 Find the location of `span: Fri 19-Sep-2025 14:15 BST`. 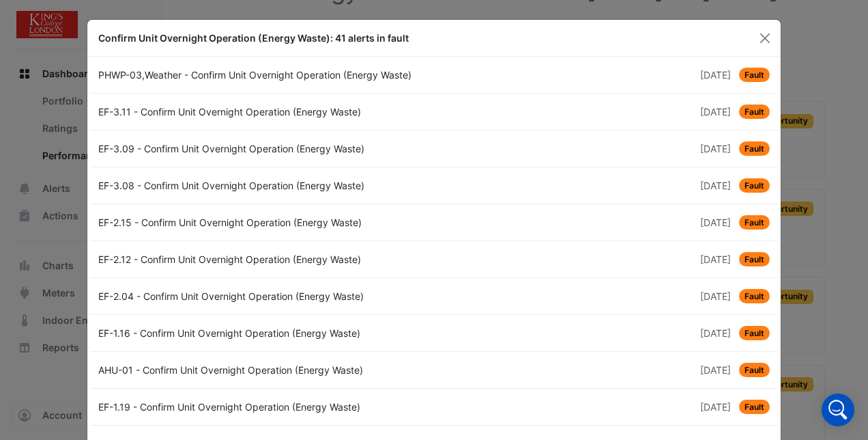

span: Fri 19-Sep-2025 14:15 BST is located at coordinates (715, 148).